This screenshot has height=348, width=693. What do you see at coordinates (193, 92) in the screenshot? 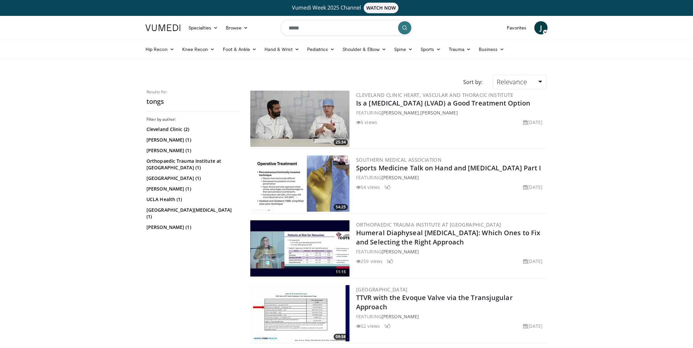
I see `p: Results for:` at bounding box center [193, 92].